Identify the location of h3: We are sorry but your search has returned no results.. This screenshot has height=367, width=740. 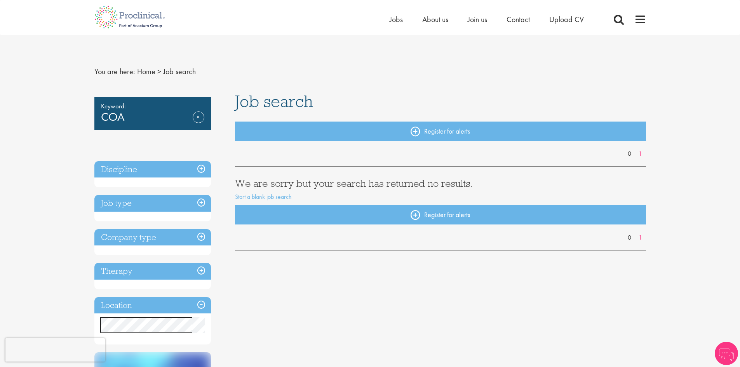
(441, 183).